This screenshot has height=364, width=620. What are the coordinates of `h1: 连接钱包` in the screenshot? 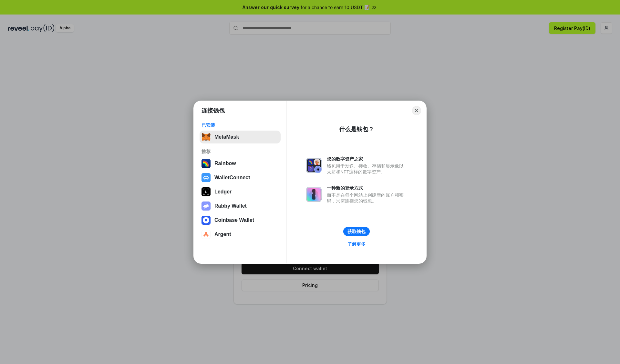 It's located at (213, 111).